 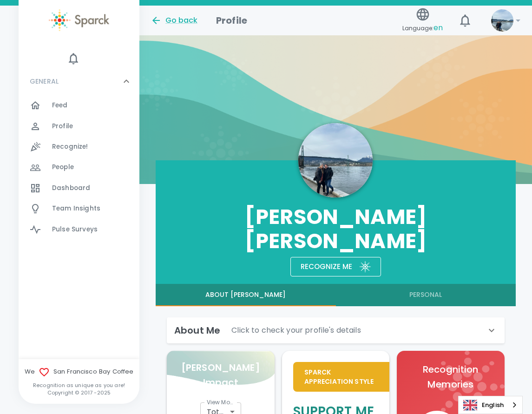 I want to click on p: Sparck Appreciation Style, so click(x=341, y=377).